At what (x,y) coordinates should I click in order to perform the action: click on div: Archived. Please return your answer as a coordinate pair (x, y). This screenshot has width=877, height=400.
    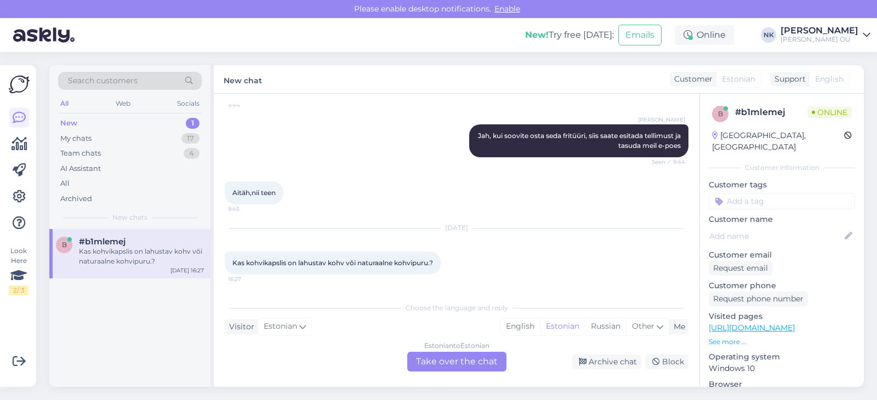
    Looking at the image, I should click on (76, 199).